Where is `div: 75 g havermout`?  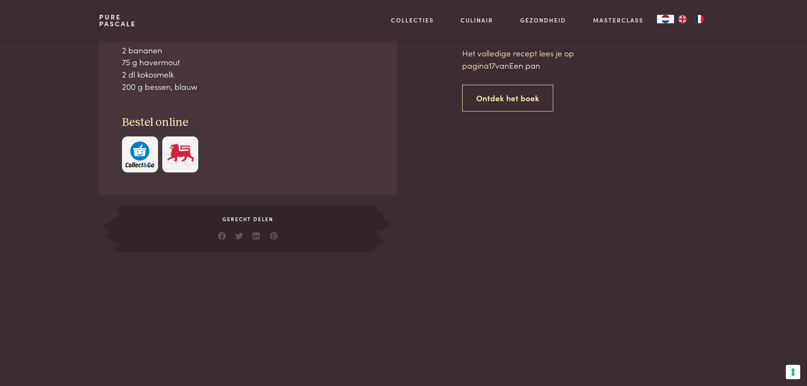
div: 75 g havermout is located at coordinates (248, 62).